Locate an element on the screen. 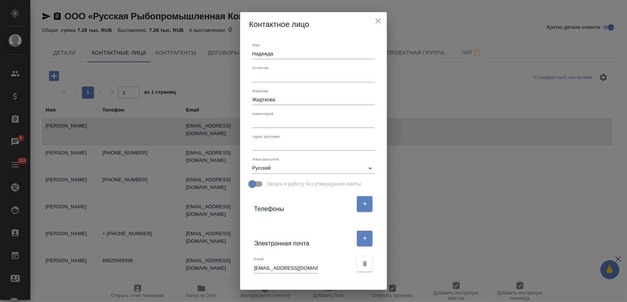 This screenshot has width=627, height=302. label: Адрес доставки is located at coordinates (266, 137).